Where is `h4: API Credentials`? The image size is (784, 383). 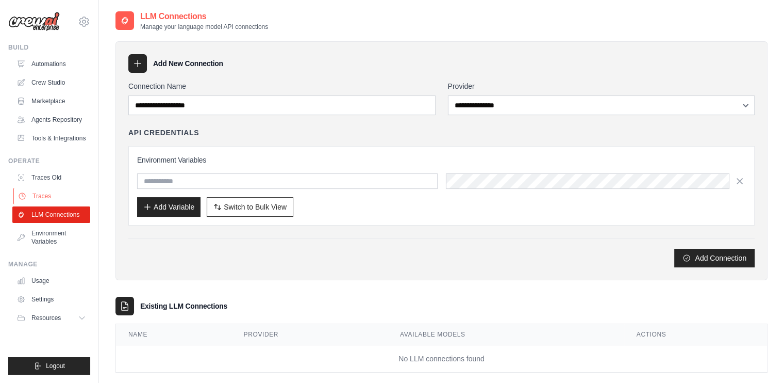
h4: API Credentials is located at coordinates (163, 133).